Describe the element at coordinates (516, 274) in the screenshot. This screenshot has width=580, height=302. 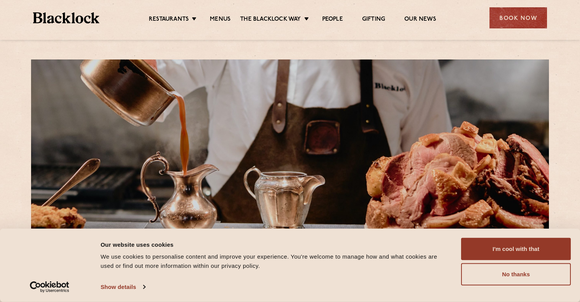
I see `button: No thanks` at that location.